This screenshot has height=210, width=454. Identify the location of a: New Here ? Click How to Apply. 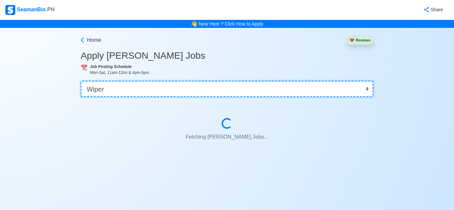
(231, 24).